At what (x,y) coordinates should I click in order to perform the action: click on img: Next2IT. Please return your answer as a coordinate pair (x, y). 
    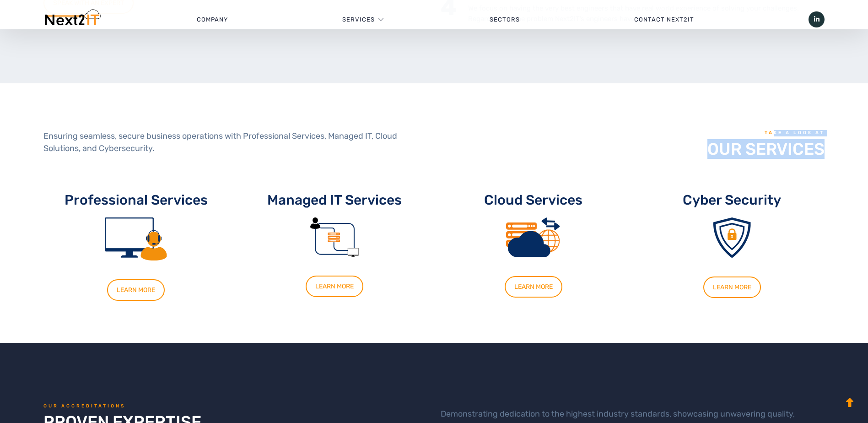
    Looking at the image, I should click on (72, 19).